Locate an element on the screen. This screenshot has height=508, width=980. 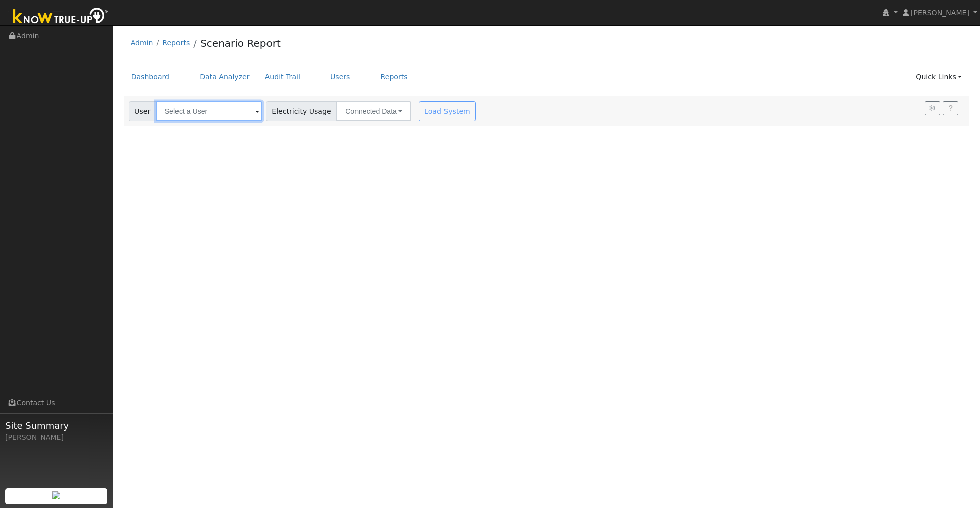
a: Dashboard is located at coordinates (151, 77).